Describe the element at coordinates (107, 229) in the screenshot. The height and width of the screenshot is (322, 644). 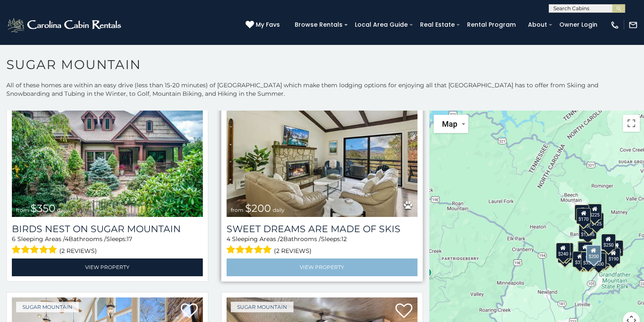
I see `h3: Birds Nest On Sugar Mountain` at that location.